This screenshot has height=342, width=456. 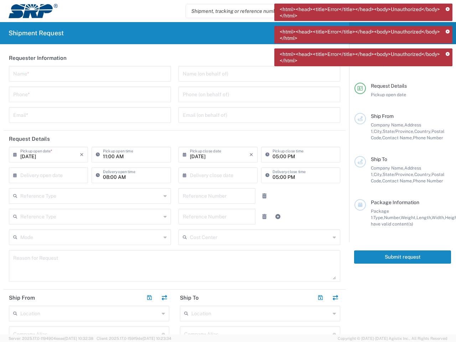 I want to click on span: Request Details, so click(x=389, y=86).